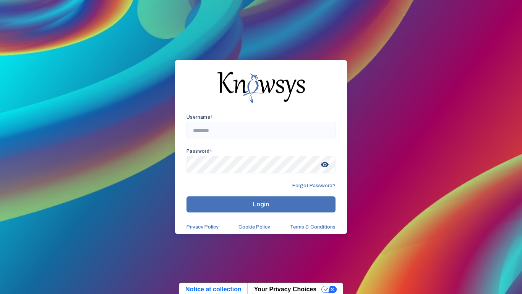 The image size is (522, 294). I want to click on span: Forgot Password?, so click(314, 185).